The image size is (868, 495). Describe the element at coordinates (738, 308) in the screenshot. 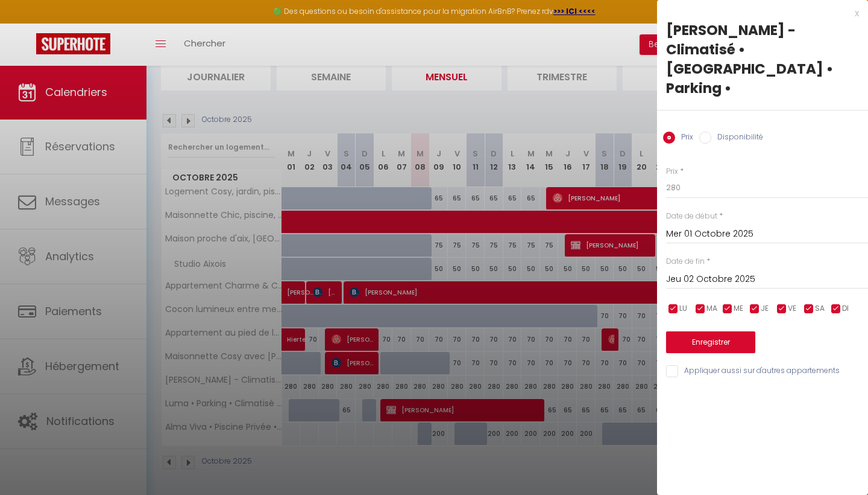

I see `span: ME` at that location.